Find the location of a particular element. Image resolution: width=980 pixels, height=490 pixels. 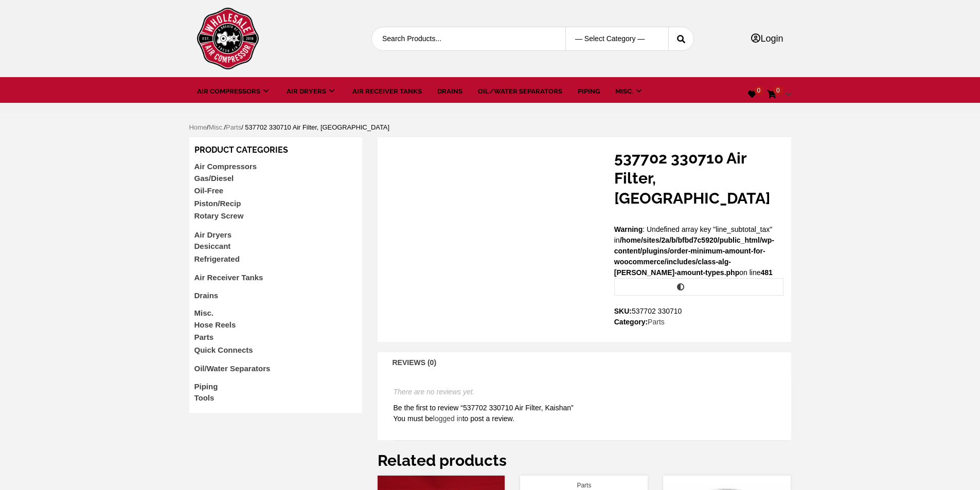

span: Compare is located at coordinates (706, 287).